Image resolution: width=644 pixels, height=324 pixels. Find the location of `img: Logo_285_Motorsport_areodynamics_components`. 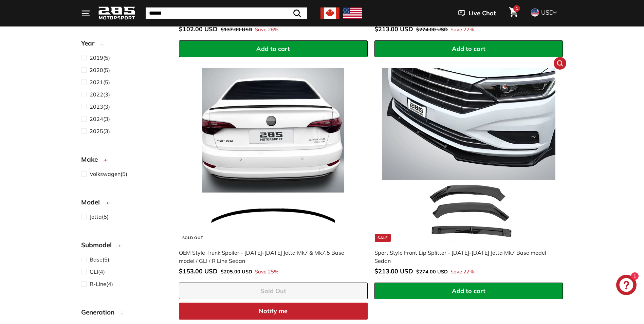

img: Logo_285_Motorsport_areodynamics_components is located at coordinates (117, 13).